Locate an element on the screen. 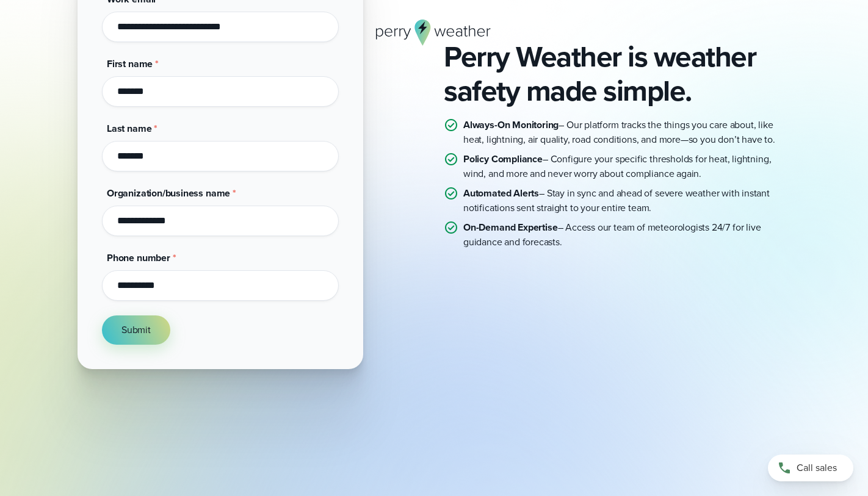 The image size is (868, 496). a: Call sales is located at coordinates (811, 468).